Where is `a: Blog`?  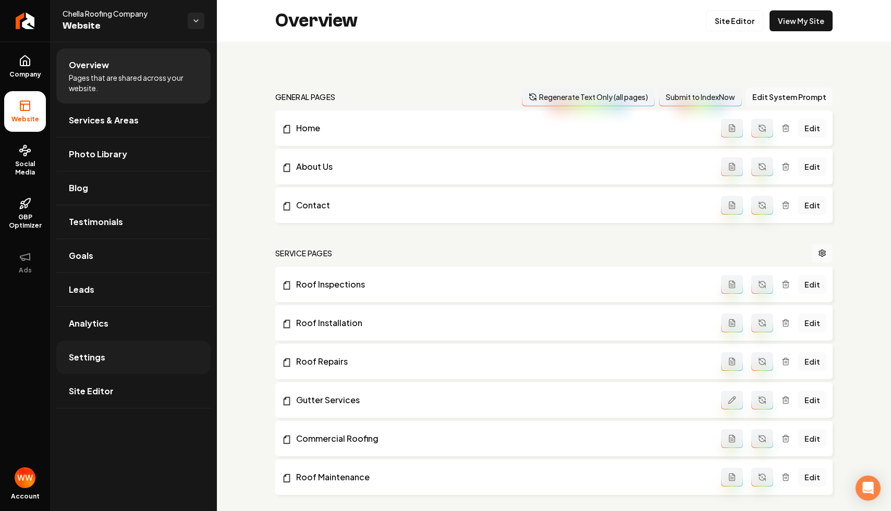
a: Blog is located at coordinates (133, 188).